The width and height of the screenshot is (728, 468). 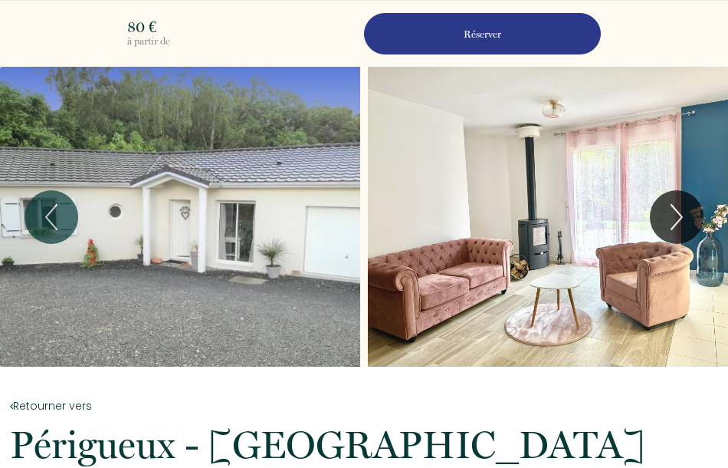 What do you see at coordinates (482, 34) in the screenshot?
I see `button: Réserver` at bounding box center [482, 34].